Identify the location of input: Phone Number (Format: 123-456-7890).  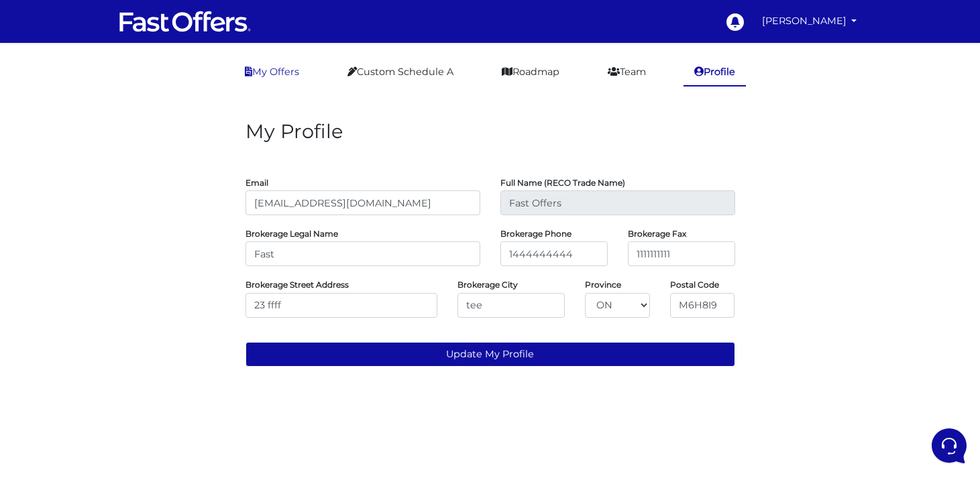
(554, 254).